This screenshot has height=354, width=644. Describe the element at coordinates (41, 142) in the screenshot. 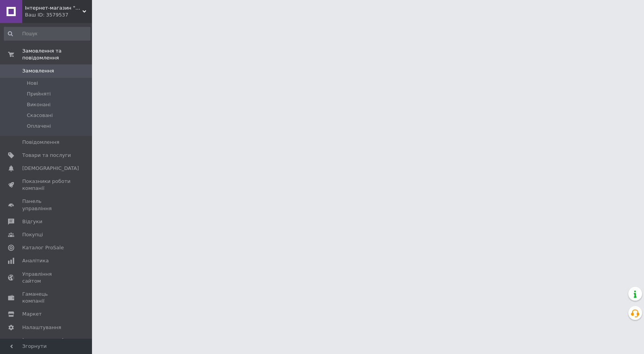

I see `span: Повідомлення` at that location.